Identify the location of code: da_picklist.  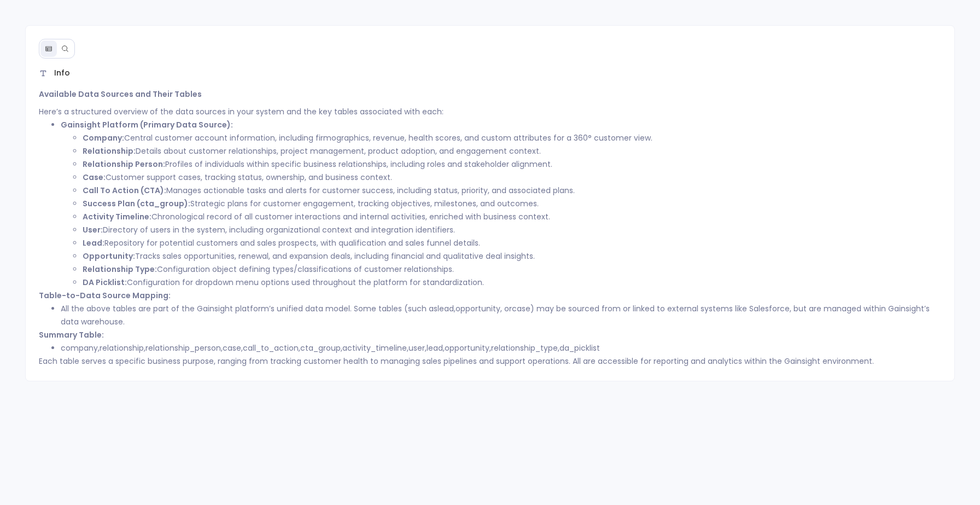
(579, 348).